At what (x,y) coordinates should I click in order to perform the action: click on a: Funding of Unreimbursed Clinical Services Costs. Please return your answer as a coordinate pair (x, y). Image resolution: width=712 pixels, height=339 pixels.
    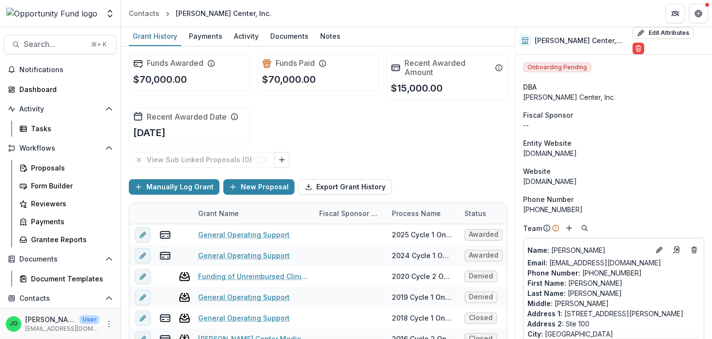
    Looking at the image, I should click on (253, 276).